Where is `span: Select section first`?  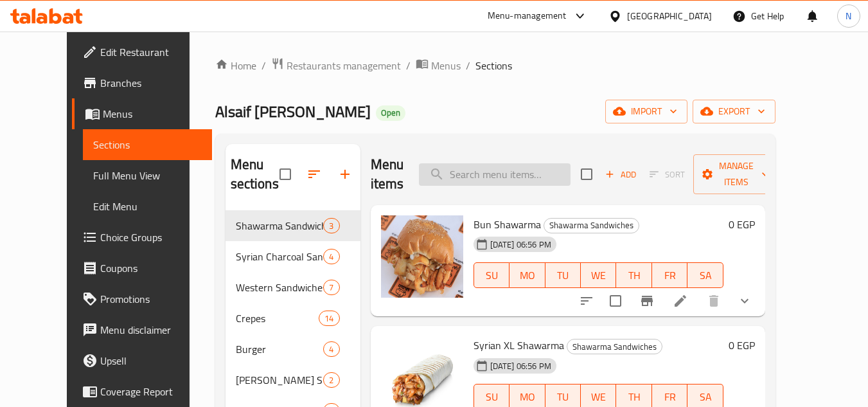 span: Select section first is located at coordinates (667, 174).